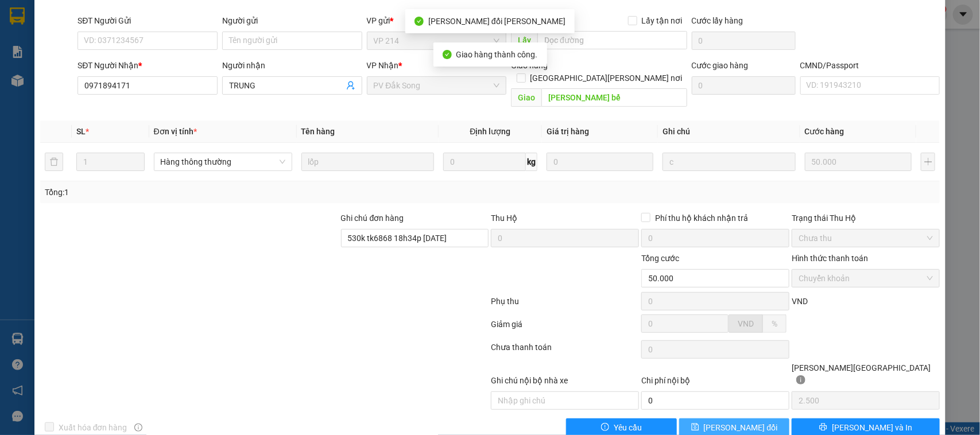 This screenshot has height=435, width=980. Describe the element at coordinates (715, 383) in the screenshot. I see `div: Chi phí nội bộ` at that location.